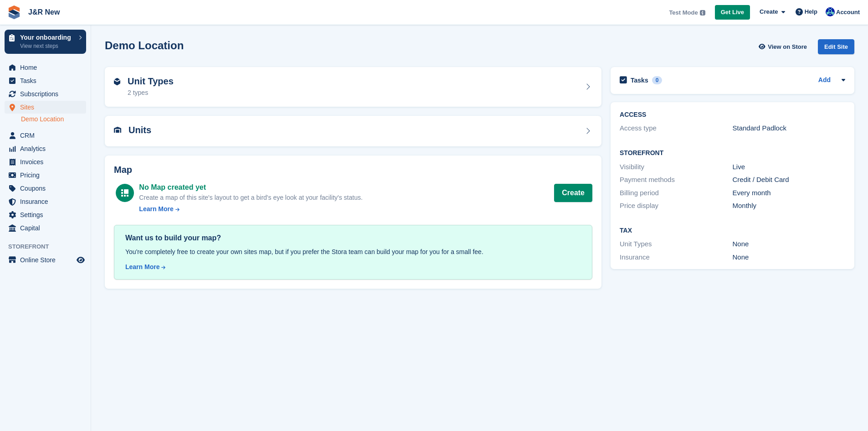 Image resolution: width=868 pixels, height=431 pixels. Describe the element at coordinates (151, 81) in the screenshot. I see `h2: Unit Types` at that location.